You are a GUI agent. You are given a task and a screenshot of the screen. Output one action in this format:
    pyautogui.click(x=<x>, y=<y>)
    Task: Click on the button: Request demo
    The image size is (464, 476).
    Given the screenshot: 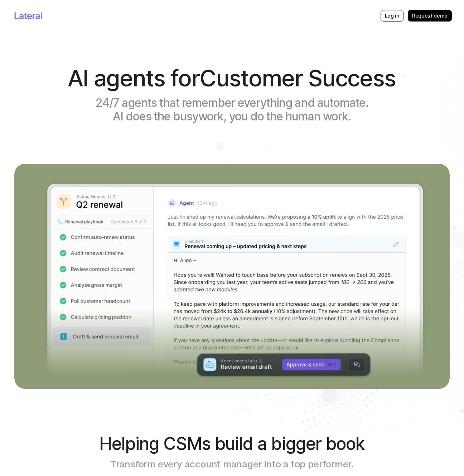 What is the action you would take?
    pyautogui.click(x=430, y=16)
    